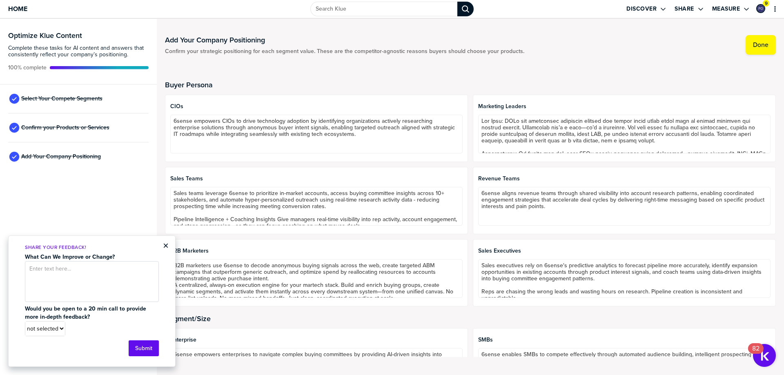 The image size is (784, 375). What do you see at coordinates (316, 134) in the screenshot?
I see `textarea: 6sense empowers CIOs to drive technology adoption by identifying organizations actively researchi...` at bounding box center [316, 134].